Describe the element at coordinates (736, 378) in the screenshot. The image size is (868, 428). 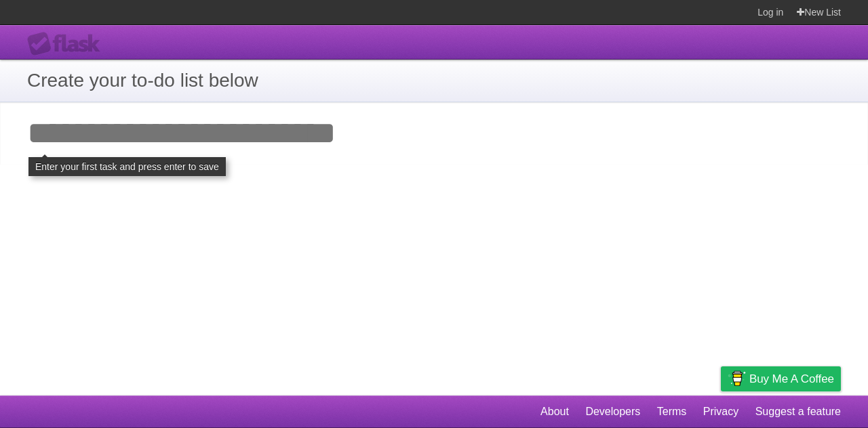
I see `img: Buy me a coffee` at that location.